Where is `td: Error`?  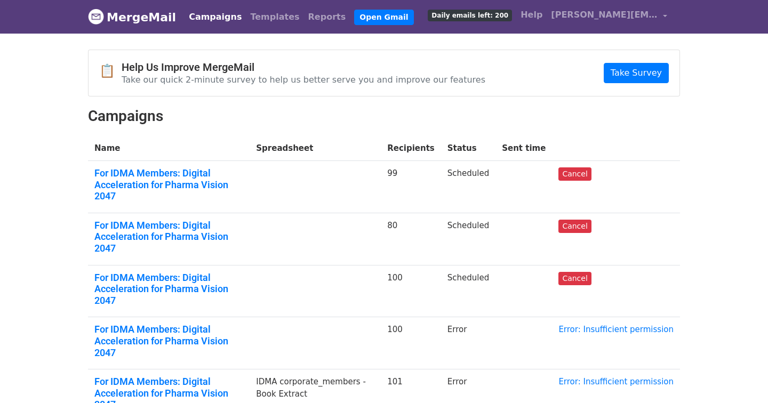
td: Error is located at coordinates (468, 344).